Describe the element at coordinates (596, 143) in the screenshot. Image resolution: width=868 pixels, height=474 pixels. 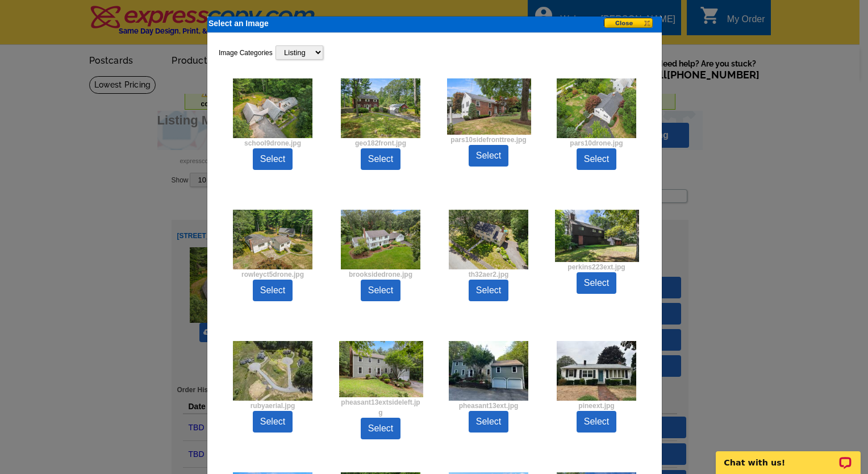
I see `span: pars10drone.jpg` at that location.